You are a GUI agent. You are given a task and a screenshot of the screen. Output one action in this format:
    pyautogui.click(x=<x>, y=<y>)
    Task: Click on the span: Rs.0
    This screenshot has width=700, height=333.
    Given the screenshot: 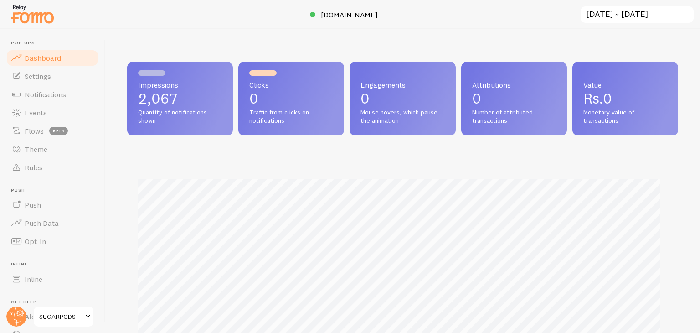 What is the action you would take?
    pyautogui.click(x=597, y=98)
    